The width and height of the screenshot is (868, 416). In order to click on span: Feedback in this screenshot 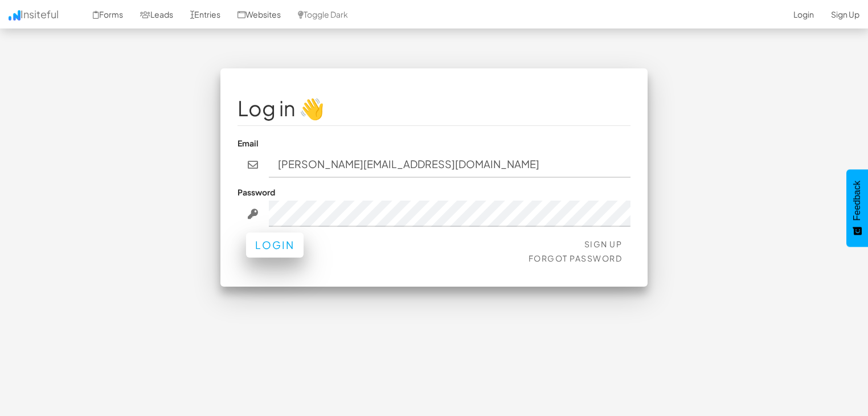, I will do `click(857, 200)`.